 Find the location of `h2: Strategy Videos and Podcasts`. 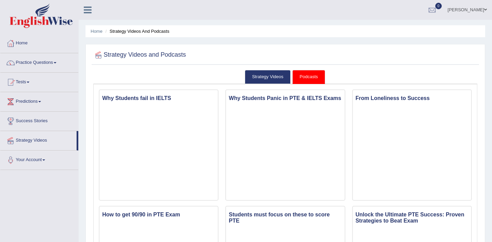

h2: Strategy Videos and Podcasts is located at coordinates (140, 55).